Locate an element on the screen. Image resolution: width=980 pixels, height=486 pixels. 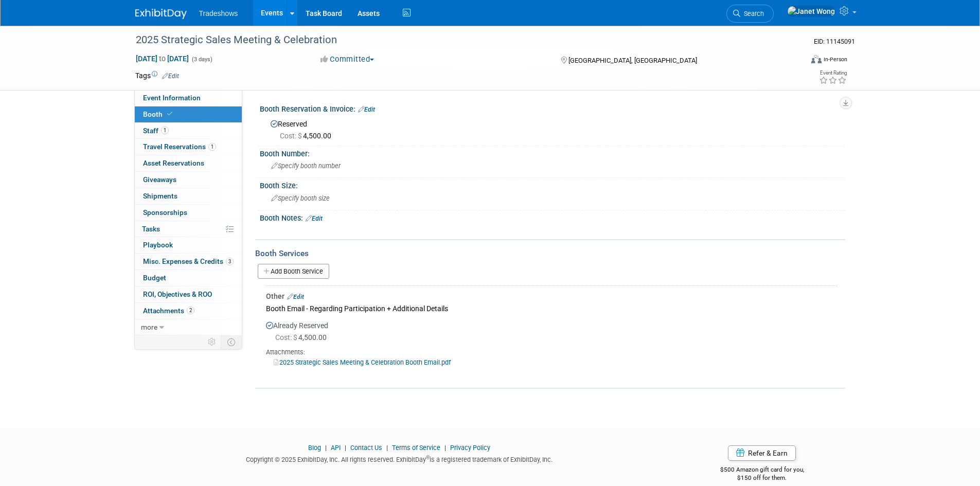
a: more is located at coordinates (188, 327).